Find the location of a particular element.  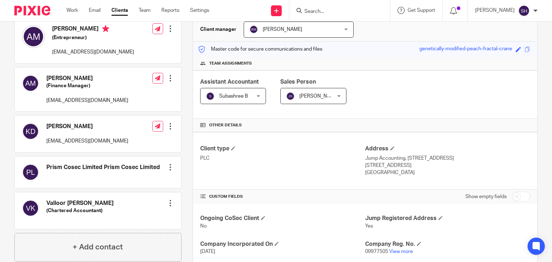

h4: Company Reg. No. is located at coordinates (447, 244).